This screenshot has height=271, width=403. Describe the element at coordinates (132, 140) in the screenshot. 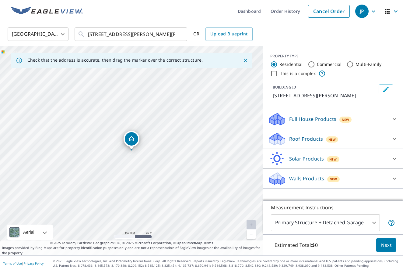

I see `div: Dropped pin, building 1, Residential property, 1614 Baumgart Dr Normal, IL 61761` at that location.